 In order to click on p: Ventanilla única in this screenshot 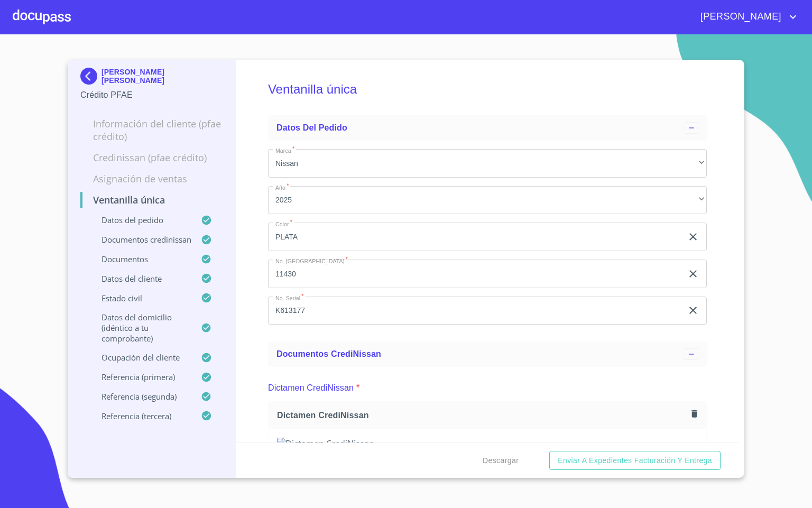, I will do `click(151, 200)`.